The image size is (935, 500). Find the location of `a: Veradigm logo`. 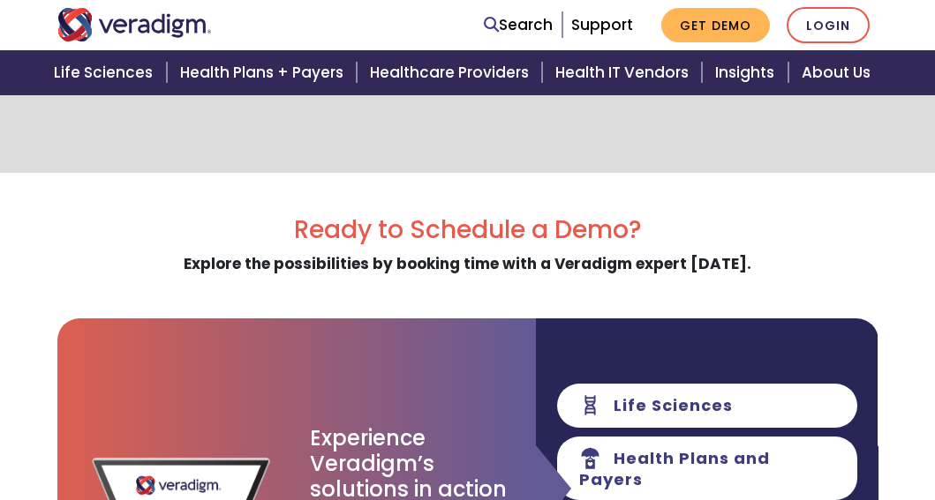

a: Veradigm logo is located at coordinates (134, 25).